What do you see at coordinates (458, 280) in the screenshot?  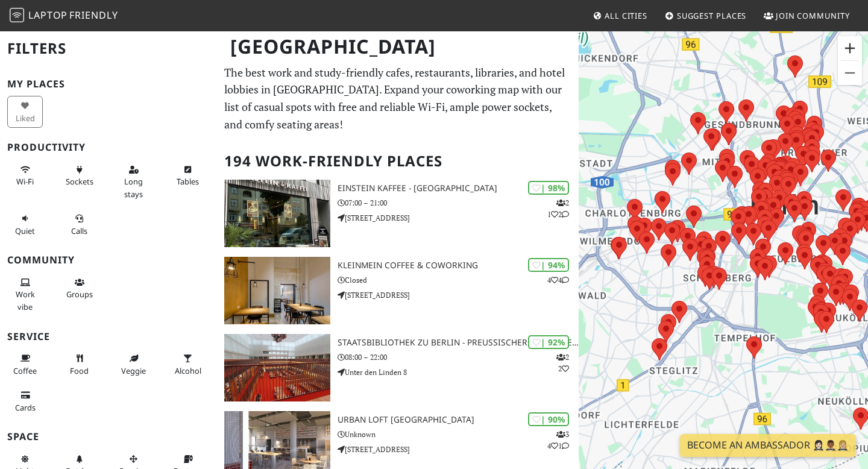 I see `p: Closed` at bounding box center [458, 280].